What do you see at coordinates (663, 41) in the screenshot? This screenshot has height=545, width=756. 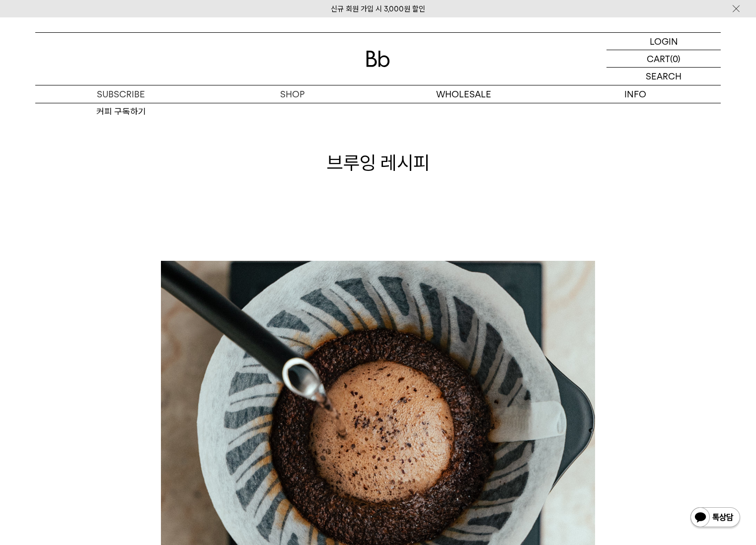 I see `a: LOGIN` at bounding box center [663, 41].